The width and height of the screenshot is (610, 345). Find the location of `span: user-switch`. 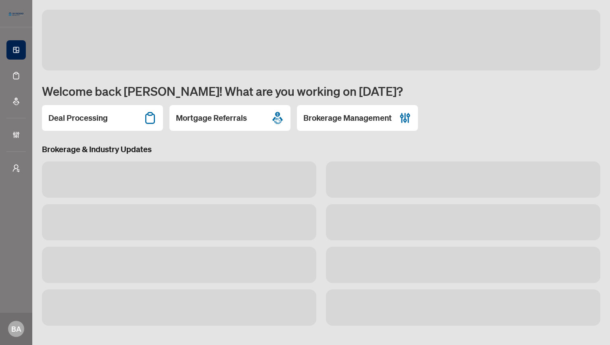

span: user-switch is located at coordinates (16, 169).